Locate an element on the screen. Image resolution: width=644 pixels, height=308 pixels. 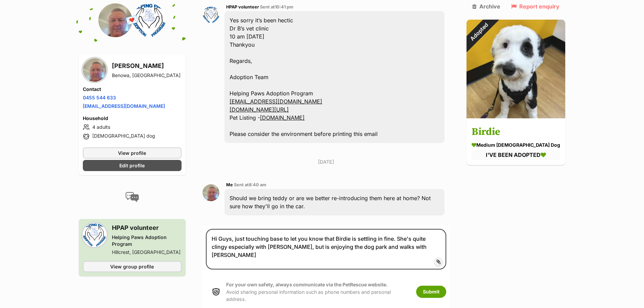
li: 4 adults is located at coordinates (132, 127).